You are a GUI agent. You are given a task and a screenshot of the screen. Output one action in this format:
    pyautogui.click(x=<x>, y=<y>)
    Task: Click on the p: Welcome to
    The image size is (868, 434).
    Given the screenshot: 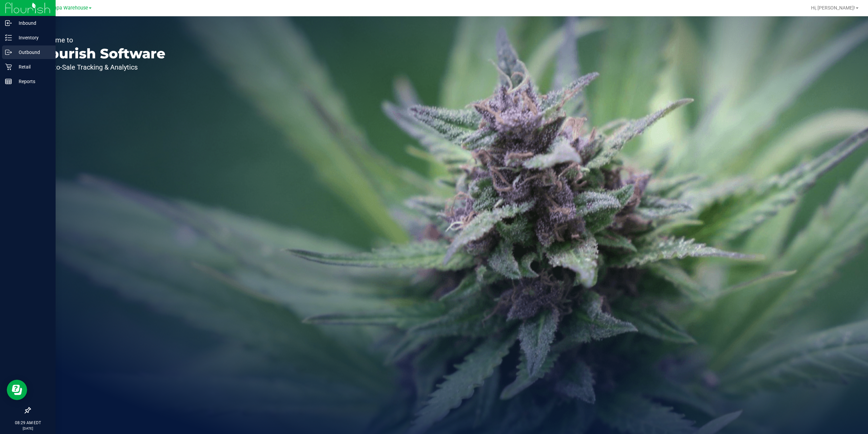 What is the action you would take?
    pyautogui.click(x=101, y=40)
    